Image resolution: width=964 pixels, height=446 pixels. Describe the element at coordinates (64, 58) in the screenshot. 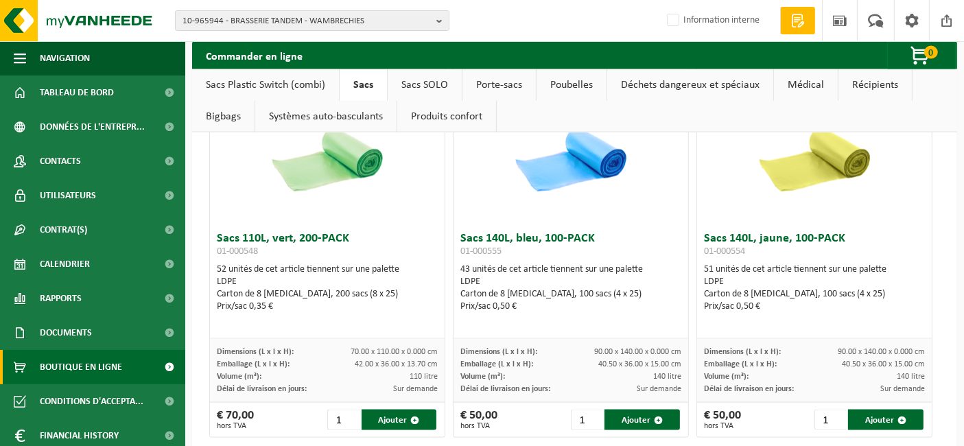

I see `span: Navigation` at that location.